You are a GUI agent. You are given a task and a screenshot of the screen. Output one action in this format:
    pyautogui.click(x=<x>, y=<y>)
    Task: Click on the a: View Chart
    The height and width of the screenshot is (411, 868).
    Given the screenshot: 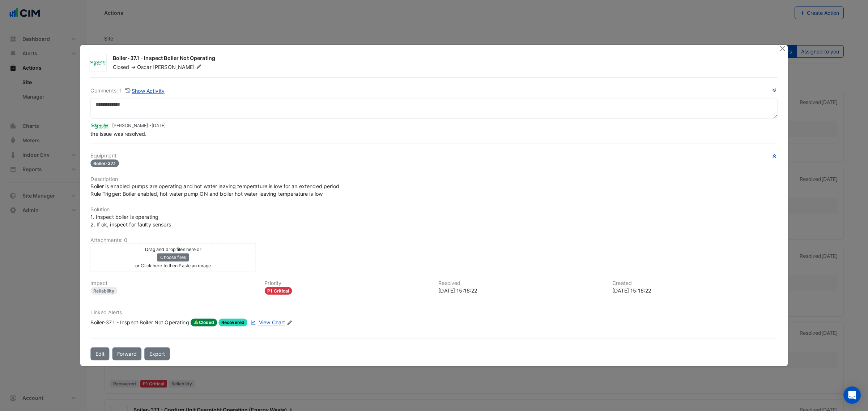 What is the action you would take?
    pyautogui.click(x=267, y=322)
    